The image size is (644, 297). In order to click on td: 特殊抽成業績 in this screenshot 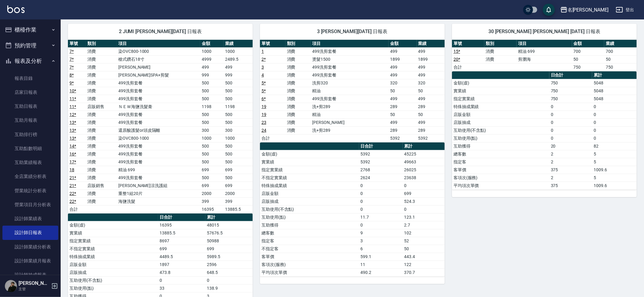, I will do `click(309, 185)`.